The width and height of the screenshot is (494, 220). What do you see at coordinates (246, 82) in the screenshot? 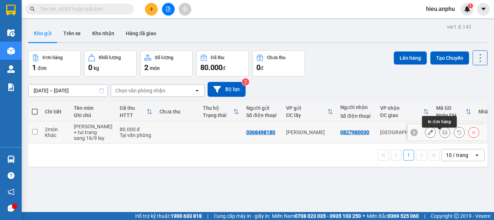
I see `sup: 2` at bounding box center [246, 82].